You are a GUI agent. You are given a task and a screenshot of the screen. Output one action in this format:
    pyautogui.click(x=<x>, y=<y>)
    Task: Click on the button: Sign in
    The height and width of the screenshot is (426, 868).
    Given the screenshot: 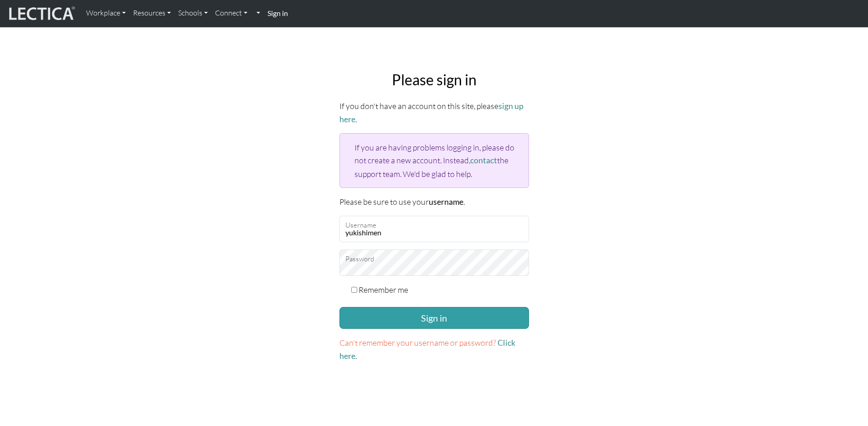 What is the action you would take?
    pyautogui.click(x=434, y=318)
    